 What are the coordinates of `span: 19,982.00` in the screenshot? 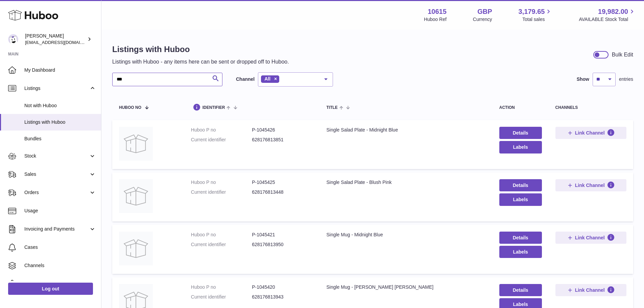 It's located at (613, 12).